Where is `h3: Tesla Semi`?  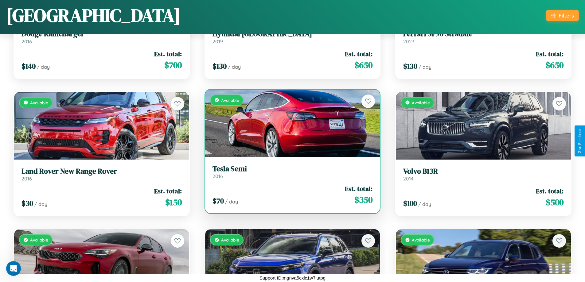 h3: Tesla Semi is located at coordinates (293, 169).